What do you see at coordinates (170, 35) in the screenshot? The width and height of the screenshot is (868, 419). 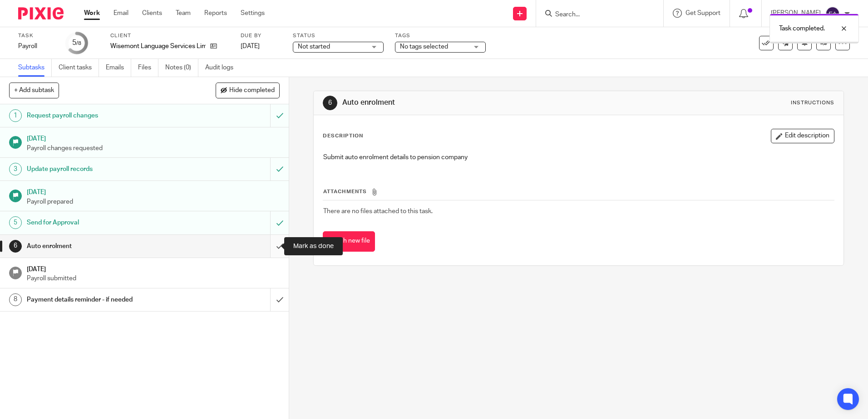 I see `label: Client` at bounding box center [170, 35].